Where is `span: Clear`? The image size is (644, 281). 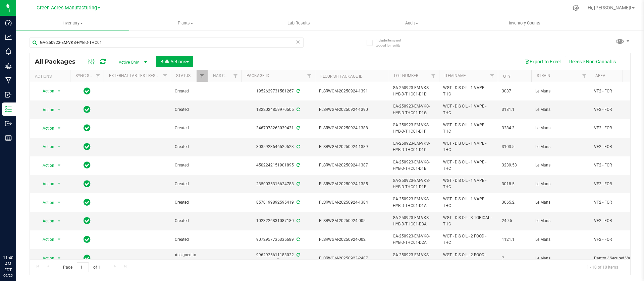 span: Clear is located at coordinates (298, 42).